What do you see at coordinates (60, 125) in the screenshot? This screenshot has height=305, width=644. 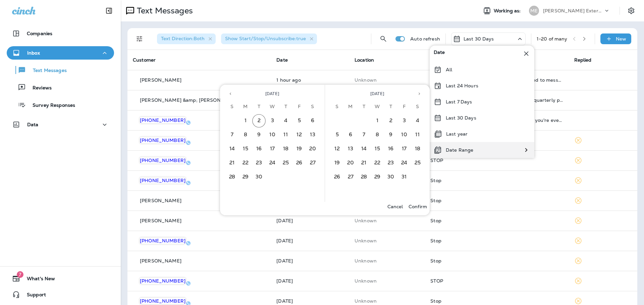 I see `button: Data` at bounding box center [60, 125].